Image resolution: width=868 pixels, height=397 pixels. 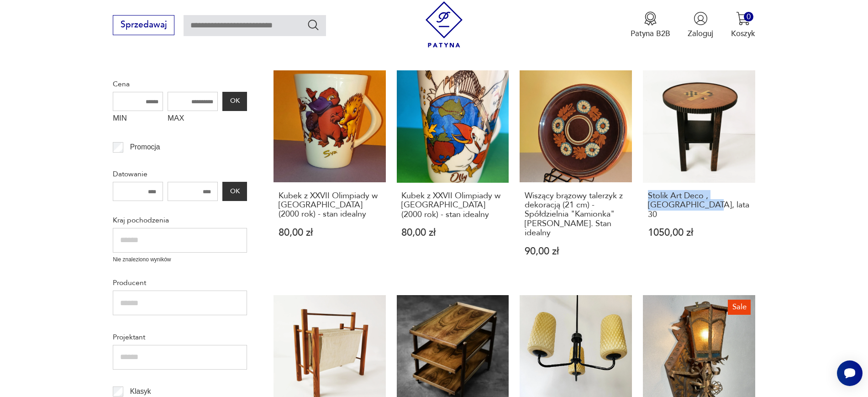 I want to click on img: Patyna - sklep z meblami i dekoracjami vintage, so click(x=444, y=24).